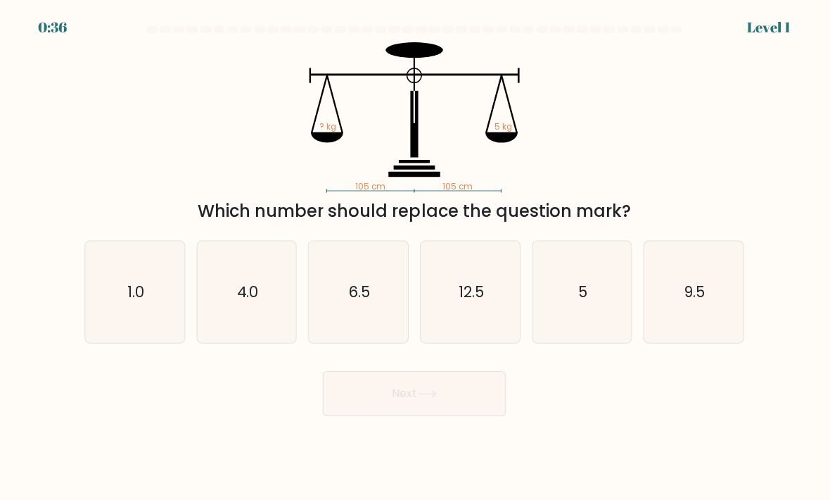  Describe the element at coordinates (415, 393) in the screenshot. I see `button: Next` at that location.